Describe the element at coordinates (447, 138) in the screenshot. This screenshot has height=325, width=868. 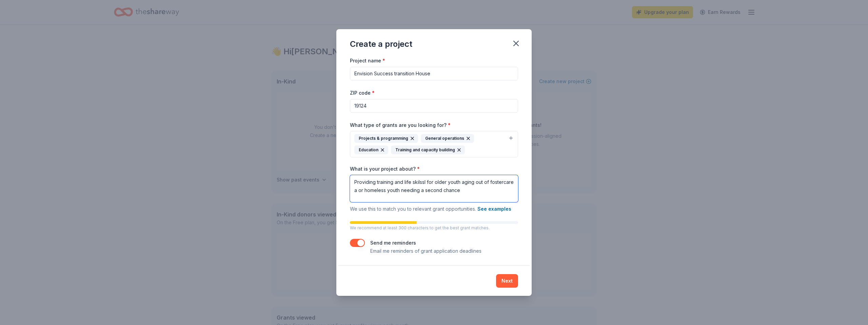
I see `div: General operations` at that location.